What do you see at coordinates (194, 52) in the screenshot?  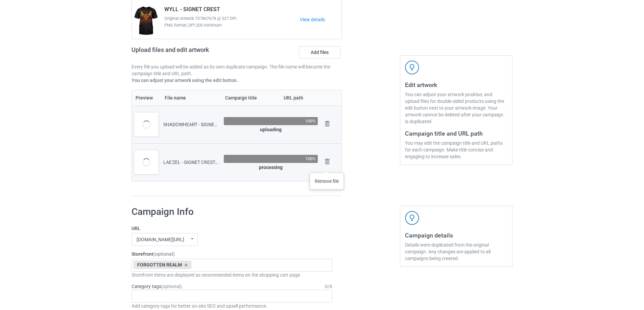 I see `h2: Upload files and edit artwork` at bounding box center [194, 52].